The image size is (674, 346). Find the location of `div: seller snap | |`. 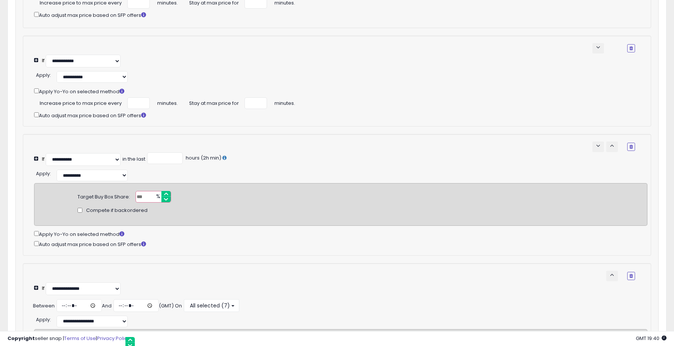

div: seller snap | | is located at coordinates (69, 338).